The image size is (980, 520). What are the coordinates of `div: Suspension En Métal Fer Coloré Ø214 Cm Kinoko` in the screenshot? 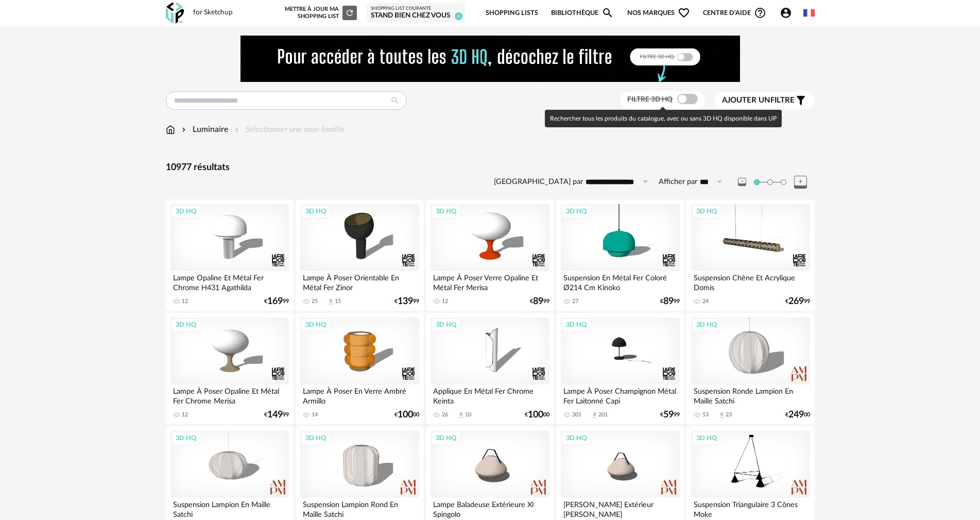 It's located at (620, 281).